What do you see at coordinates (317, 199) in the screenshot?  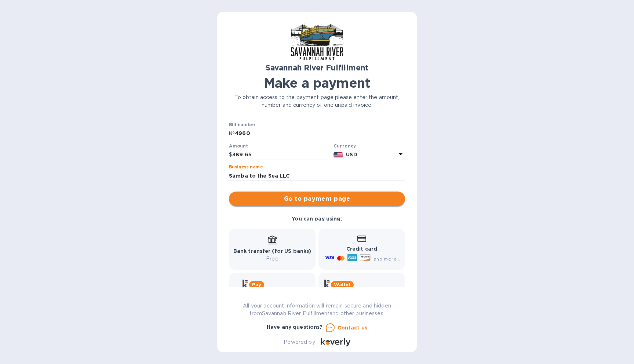 I see `span: Go to payment page` at bounding box center [317, 199].